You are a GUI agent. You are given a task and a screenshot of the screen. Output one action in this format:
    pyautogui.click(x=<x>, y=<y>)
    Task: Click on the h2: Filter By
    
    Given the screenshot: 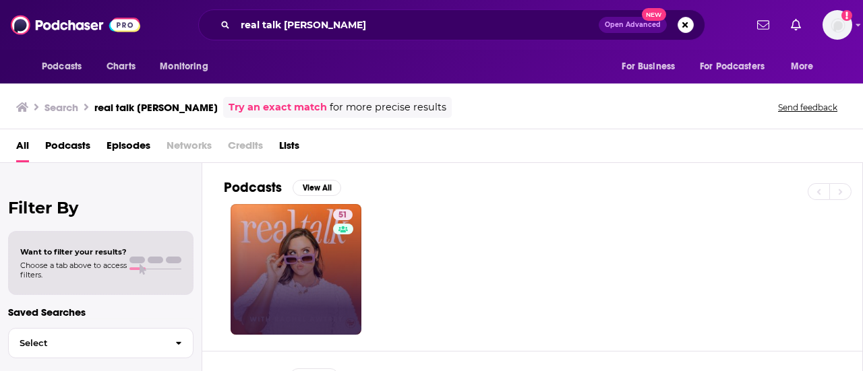 What is the action you would take?
    pyautogui.click(x=100, y=208)
    